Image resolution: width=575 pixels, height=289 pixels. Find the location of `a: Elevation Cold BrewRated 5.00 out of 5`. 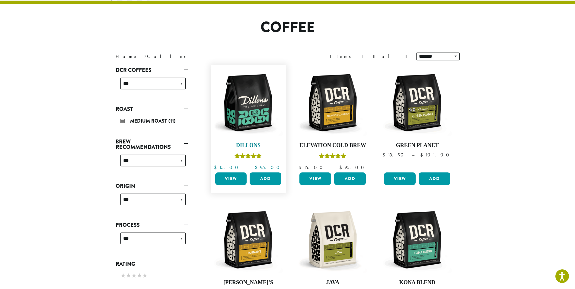

a: Elevation Cold BrewRated 5.00 out of 5 is located at coordinates (333, 119).